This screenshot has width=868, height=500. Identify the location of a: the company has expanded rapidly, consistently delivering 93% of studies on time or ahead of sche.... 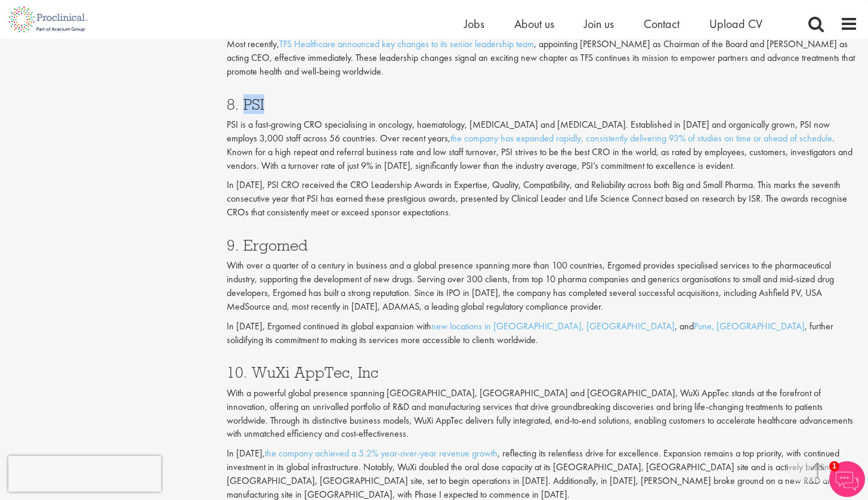
(642, 138).